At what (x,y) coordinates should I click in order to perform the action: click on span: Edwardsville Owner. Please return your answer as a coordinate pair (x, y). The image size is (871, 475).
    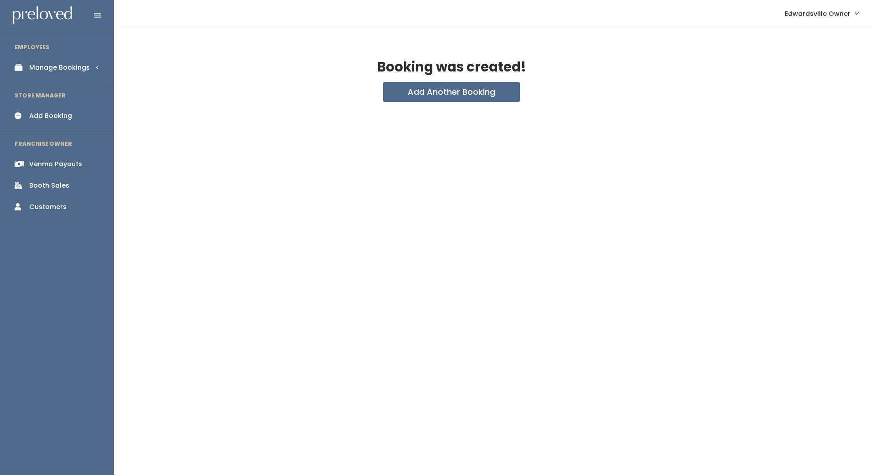
    Looking at the image, I should click on (817, 14).